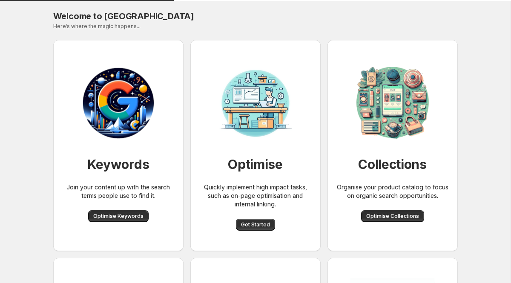  Describe the element at coordinates (393, 216) in the screenshot. I see `span: Optimise Collections` at that location.